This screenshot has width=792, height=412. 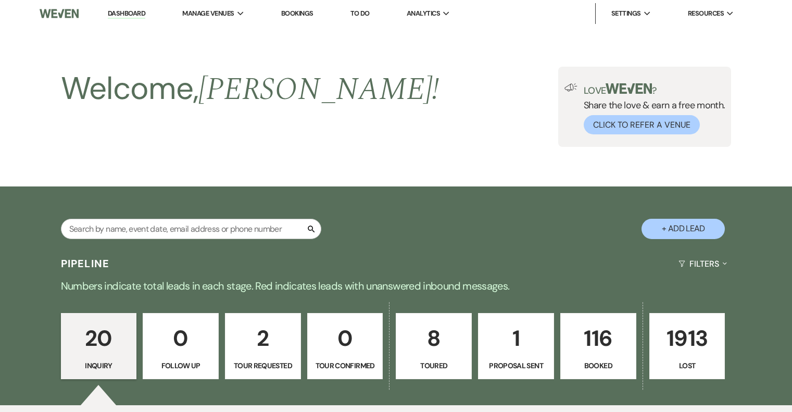 What do you see at coordinates (396, 286) in the screenshot?
I see `p: Numbers indicate total leads in each stage. Red indicates leads with unanswered inbound messages.` at bounding box center [396, 286].